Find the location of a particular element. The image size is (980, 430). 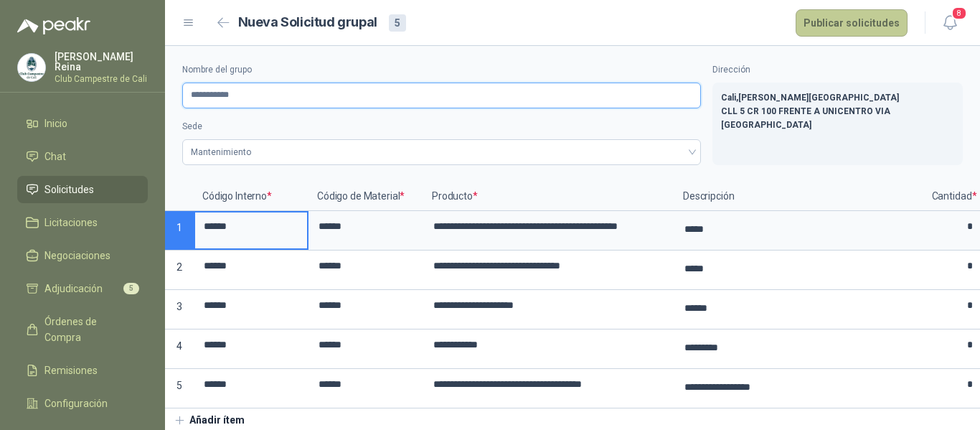

p: Producto is located at coordinates (549, 197).